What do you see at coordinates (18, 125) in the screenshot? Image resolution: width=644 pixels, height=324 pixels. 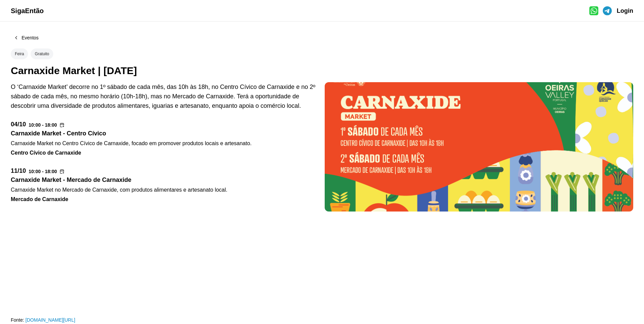 I see `div: 04/10` at bounding box center [18, 125].